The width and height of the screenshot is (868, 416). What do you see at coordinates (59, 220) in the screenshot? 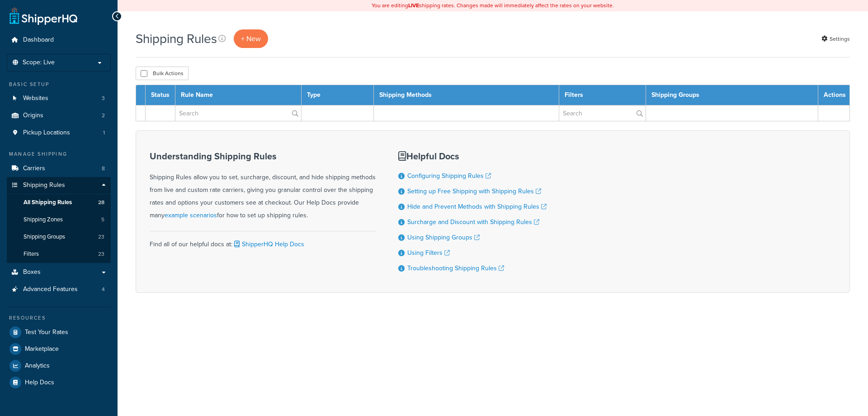
I see `li: Shipping Rules` at bounding box center [59, 220].